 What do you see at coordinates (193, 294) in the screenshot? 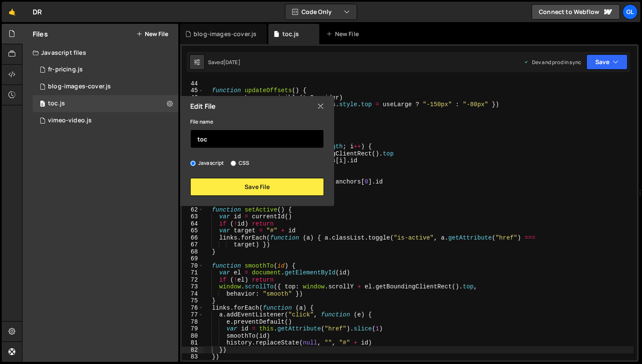
I see `div: 74` at bounding box center [193, 294].